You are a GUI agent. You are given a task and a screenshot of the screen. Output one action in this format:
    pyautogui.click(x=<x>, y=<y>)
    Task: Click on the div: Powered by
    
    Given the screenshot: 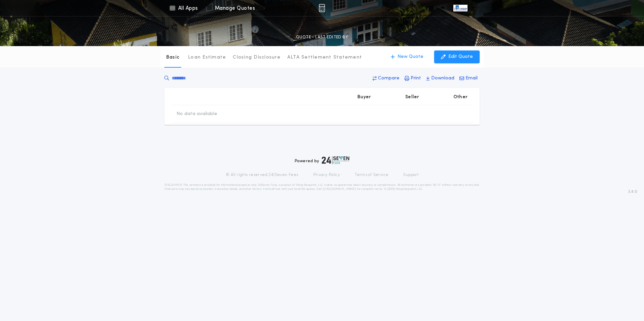 What is the action you would take?
    pyautogui.click(x=322, y=160)
    